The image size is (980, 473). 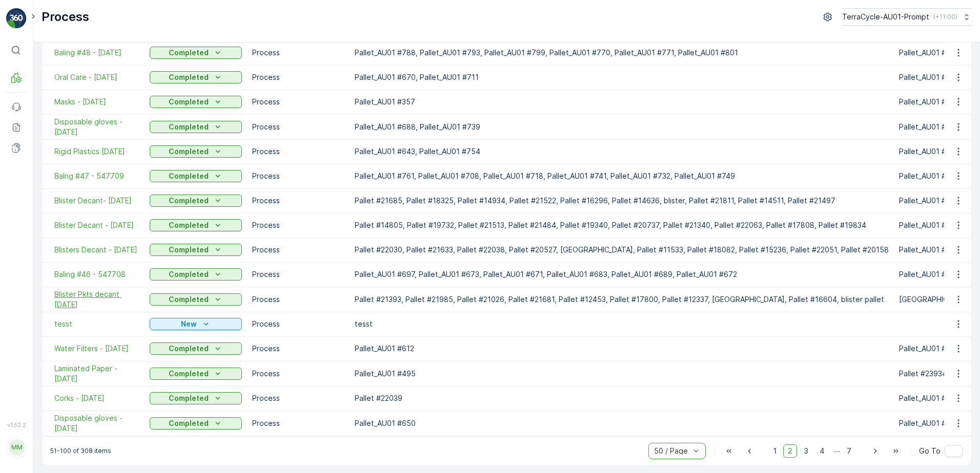 I want to click on a: Oral Care - 26.6.25, so click(x=97, y=78).